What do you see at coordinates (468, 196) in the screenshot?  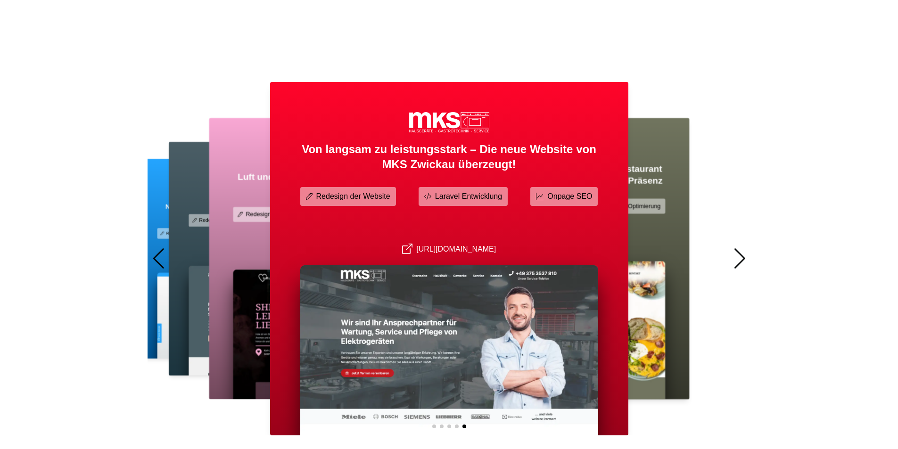 I see `p: Laravel Entwicklung` at bounding box center [468, 196].